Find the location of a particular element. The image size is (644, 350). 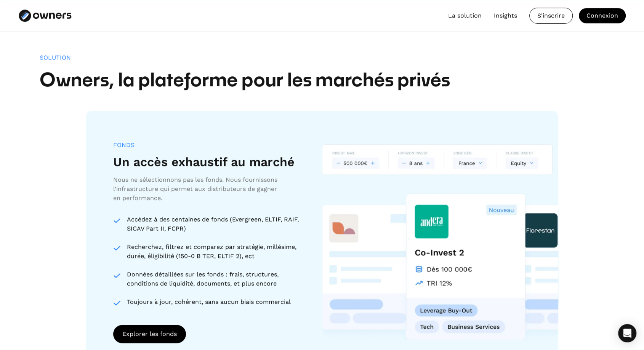

div: FONDS is located at coordinates (124, 144).